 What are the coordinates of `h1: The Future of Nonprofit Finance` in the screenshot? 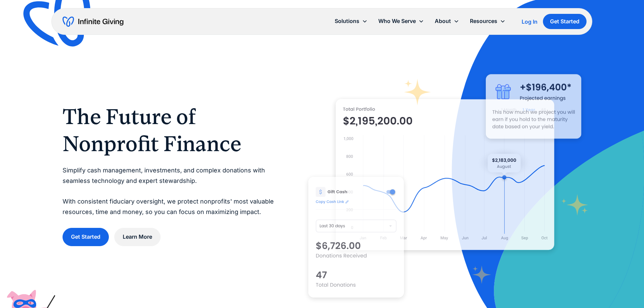 It's located at (172, 130).